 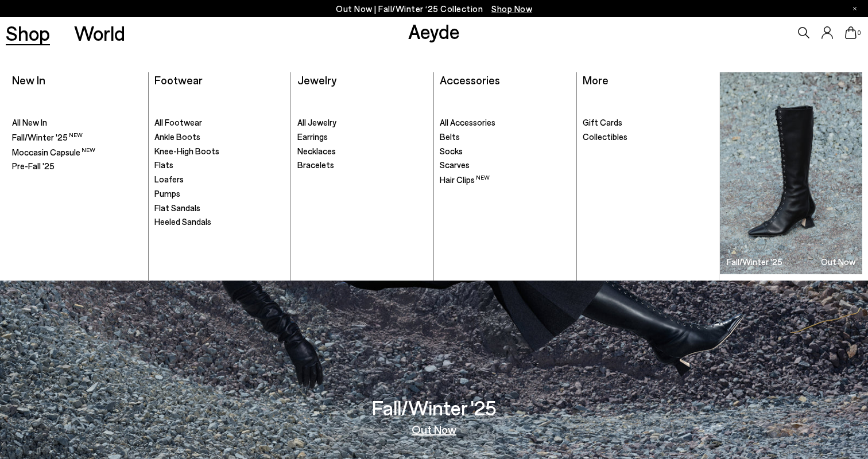 What do you see at coordinates (851, 32) in the screenshot?
I see `a: 0` at bounding box center [851, 32].